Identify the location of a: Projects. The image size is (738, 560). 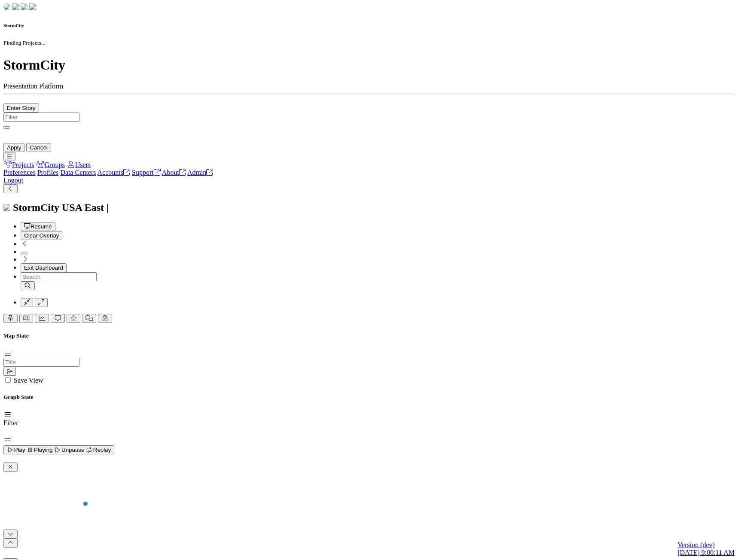
(19, 165).